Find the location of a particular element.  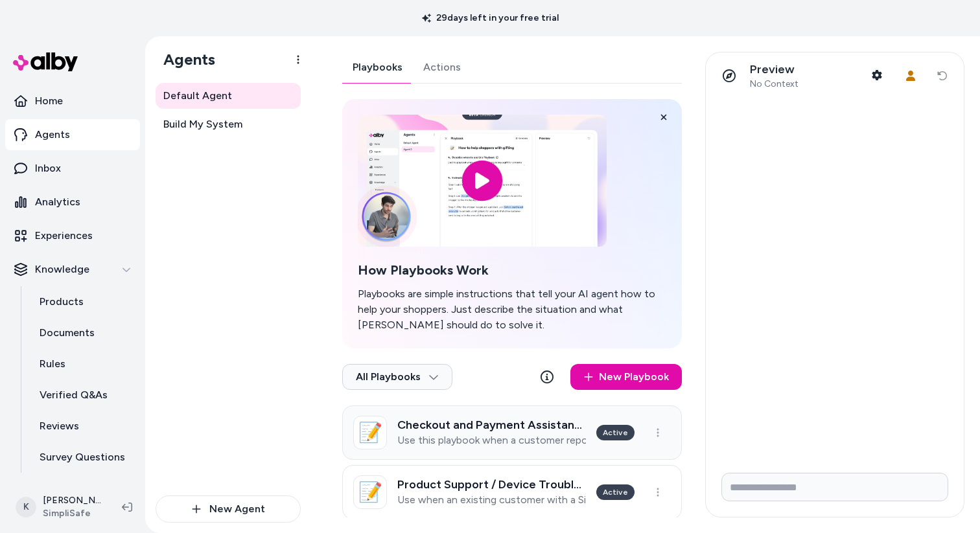

a: Default Agent is located at coordinates (228, 96).